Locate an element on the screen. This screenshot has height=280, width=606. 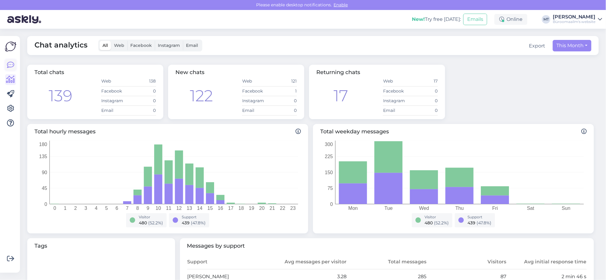
div: Support is located at coordinates (193, 217).